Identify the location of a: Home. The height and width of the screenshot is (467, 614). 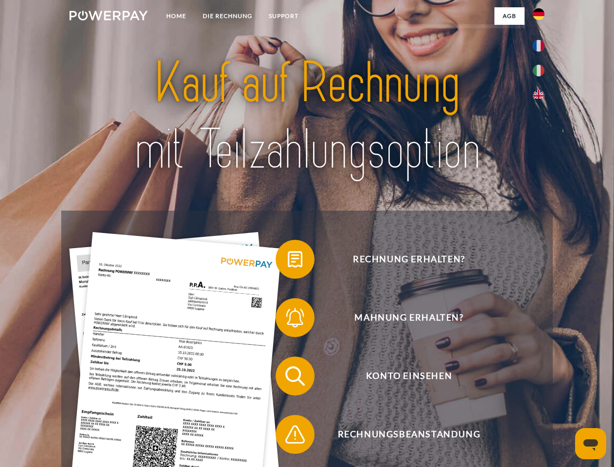
(176, 16).